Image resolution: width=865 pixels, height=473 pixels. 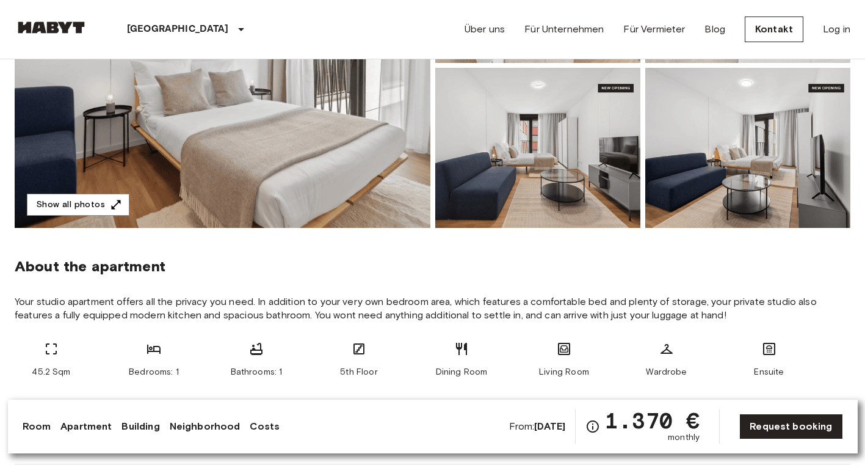 I want to click on a: Room, so click(x=37, y=426).